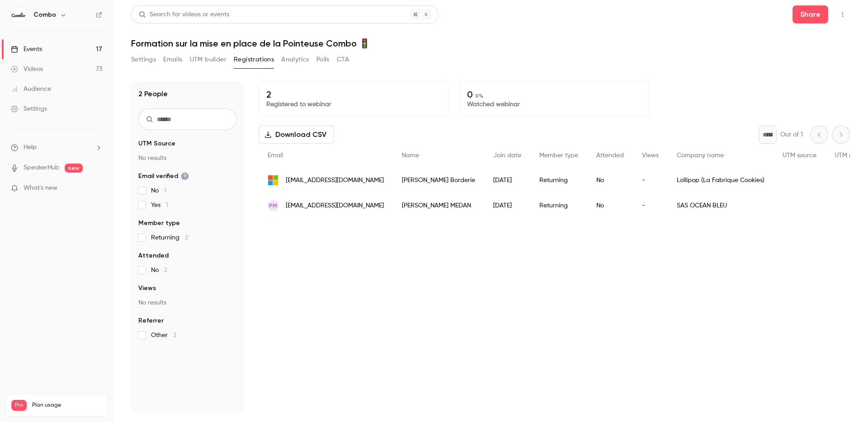  What do you see at coordinates (295, 60) in the screenshot?
I see `button: Analytics` at bounding box center [295, 60].